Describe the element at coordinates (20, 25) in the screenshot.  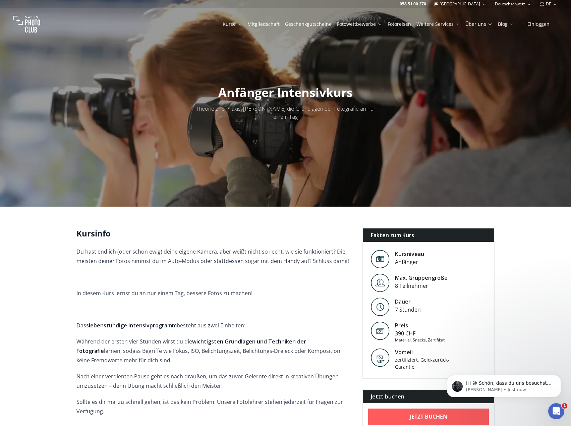
I see `img: Profile image for Osan` at that location.